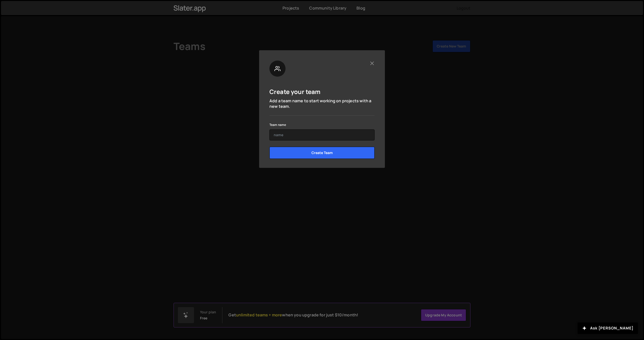  What do you see at coordinates (295, 92) in the screenshot?
I see `h5: Create your team` at bounding box center [295, 92].